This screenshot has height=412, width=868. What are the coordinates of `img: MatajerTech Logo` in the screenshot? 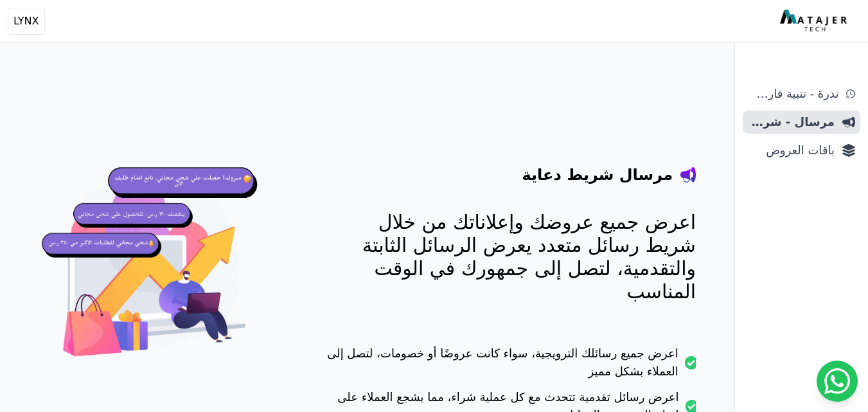 It's located at (814, 21).